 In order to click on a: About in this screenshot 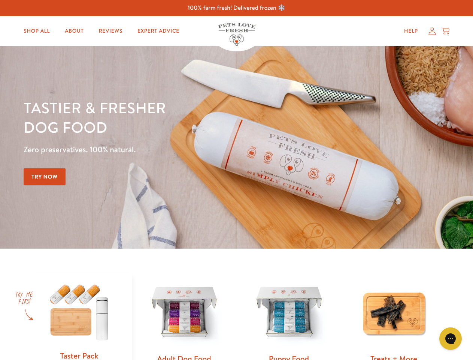, I will do `click(74, 31)`.